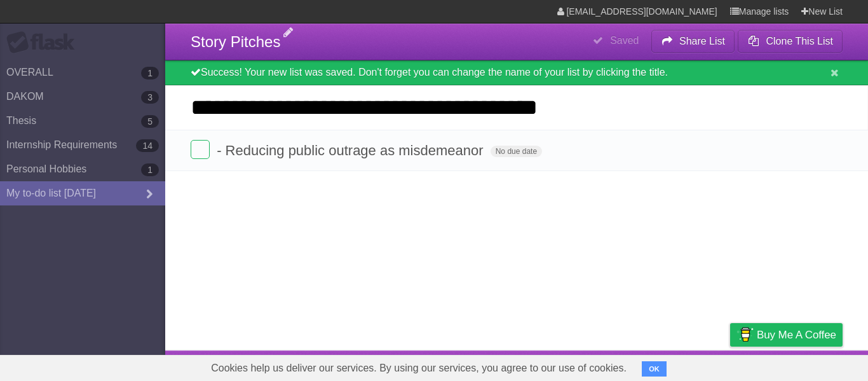  What do you see at coordinates (799, 41) in the screenshot?
I see `b: Clone This List` at bounding box center [799, 41].